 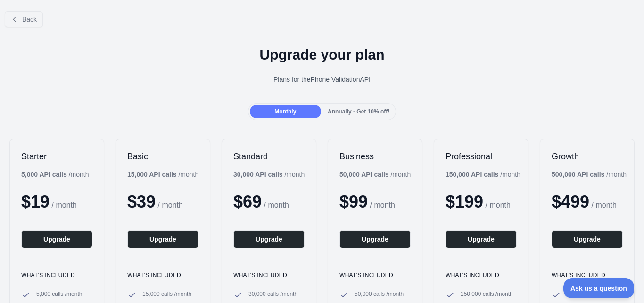 What do you see at coordinates (258, 174) in the screenshot?
I see `b: 30,000 API calls` at bounding box center [258, 174].